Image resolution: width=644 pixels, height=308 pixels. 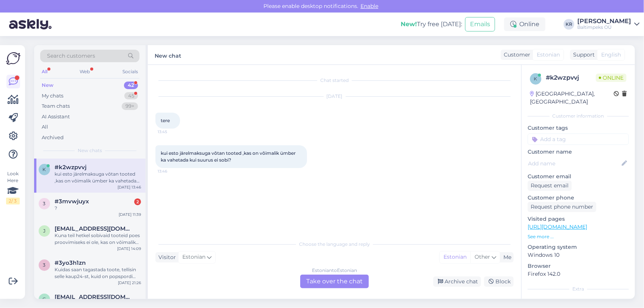 What do you see at coordinates (98, 177) in the screenshot?
I see `div: kui esto järelmaksuga võtan tooted ,kas on võimalik ümber ka vahetada kui suurus ei sobi?` at bounding box center [98, 177].